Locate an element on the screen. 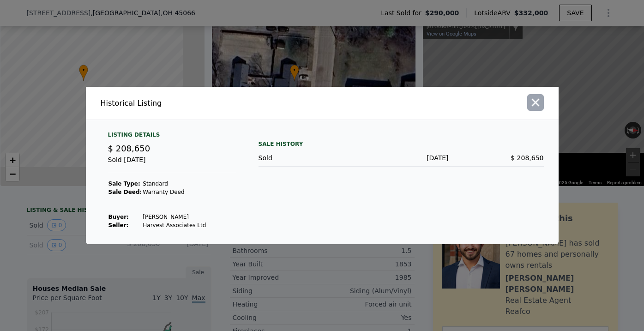 The height and width of the screenshot is (331, 644). td: Harvest Associates Ltd is located at coordinates (174, 225).